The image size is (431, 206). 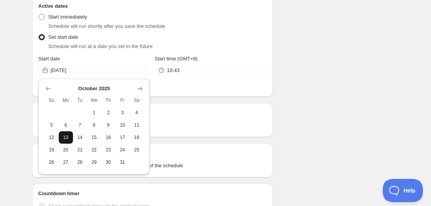 What do you see at coordinates (66, 150) in the screenshot?
I see `span: 20` at bounding box center [66, 150].